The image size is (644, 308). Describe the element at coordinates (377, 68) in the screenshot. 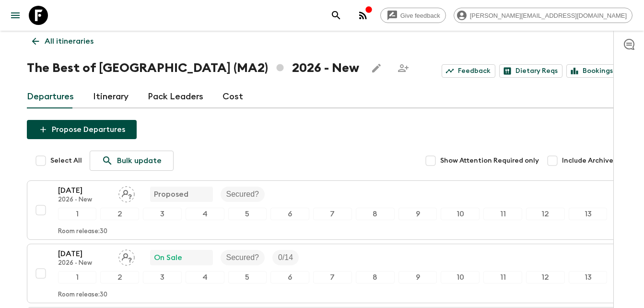

I see `button: Edit this itinerary` at that location.